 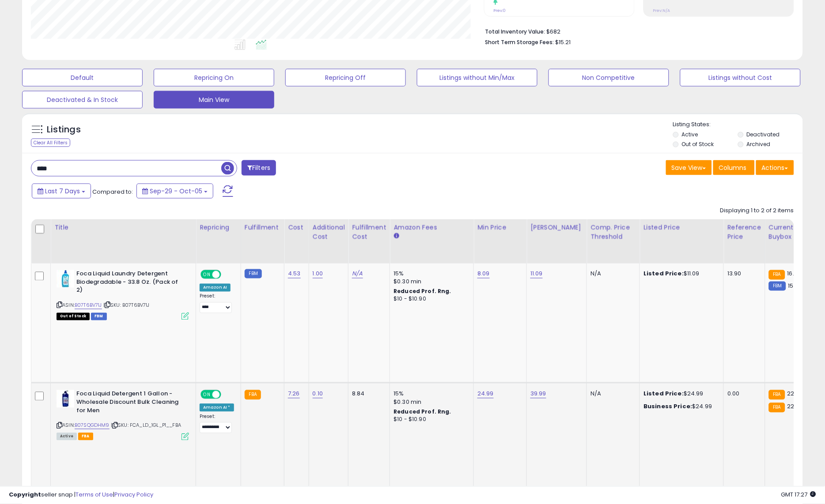 I want to click on small: Prev: N/A, so click(x=662, y=10).